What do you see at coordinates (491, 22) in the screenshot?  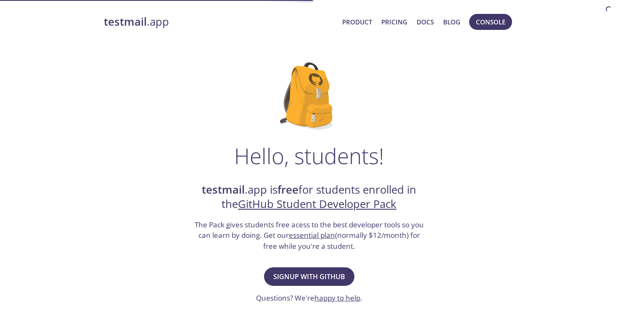 I see `button: Console` at bounding box center [491, 22].